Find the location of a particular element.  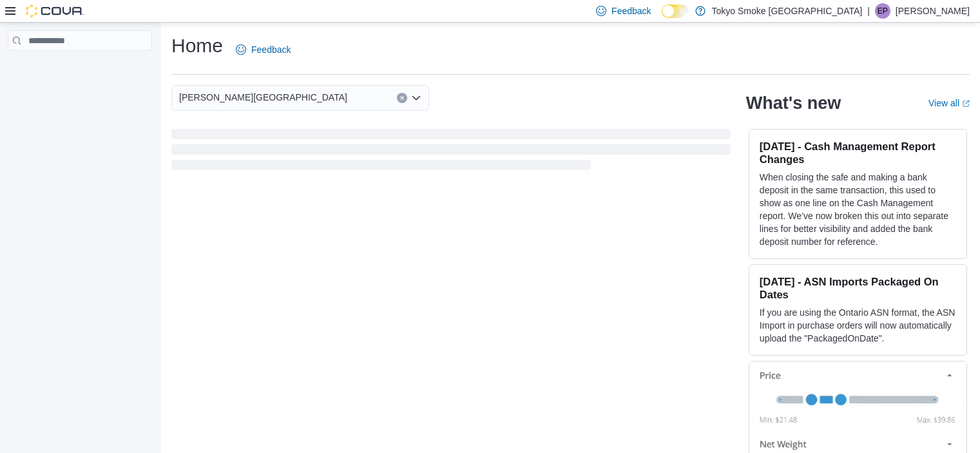

input: Dark Mode is located at coordinates (675, 11).